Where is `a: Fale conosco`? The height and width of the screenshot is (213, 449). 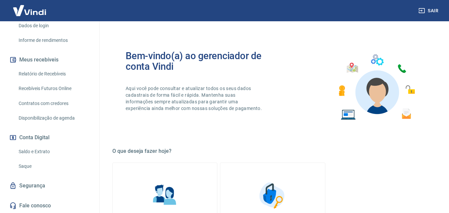 a: Fale conosco is located at coordinates (49, 206).